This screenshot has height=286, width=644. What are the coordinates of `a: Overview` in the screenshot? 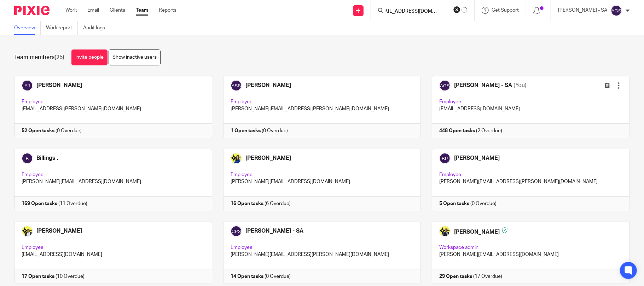 It's located at (27, 28).